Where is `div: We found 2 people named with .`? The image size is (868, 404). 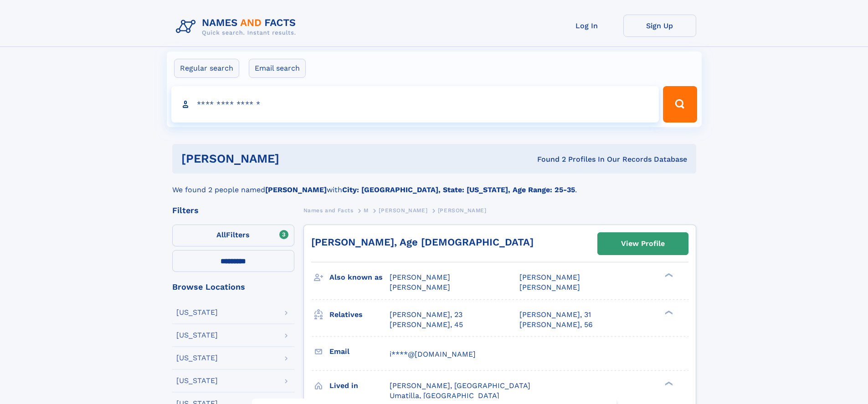 div: We found 2 people named with . is located at coordinates (434, 184).